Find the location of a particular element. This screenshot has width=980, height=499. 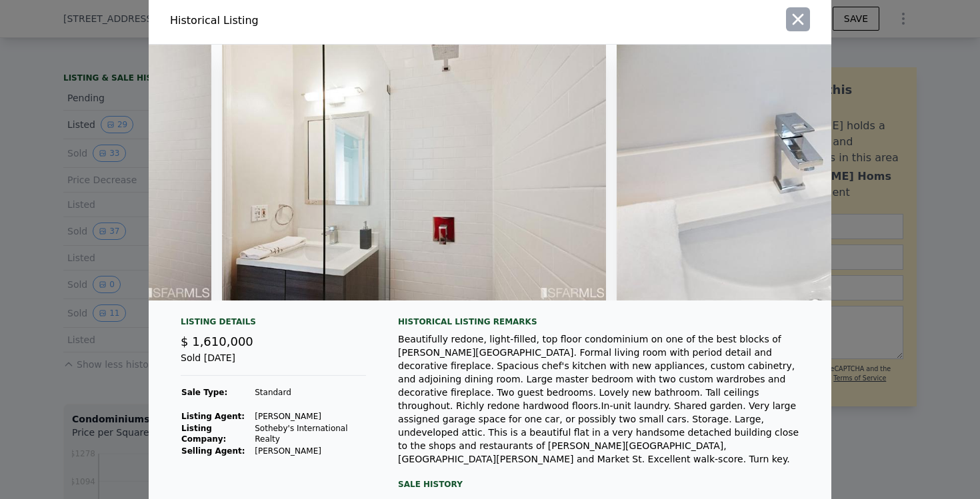

div: Historical Listing is located at coordinates (328, 21).